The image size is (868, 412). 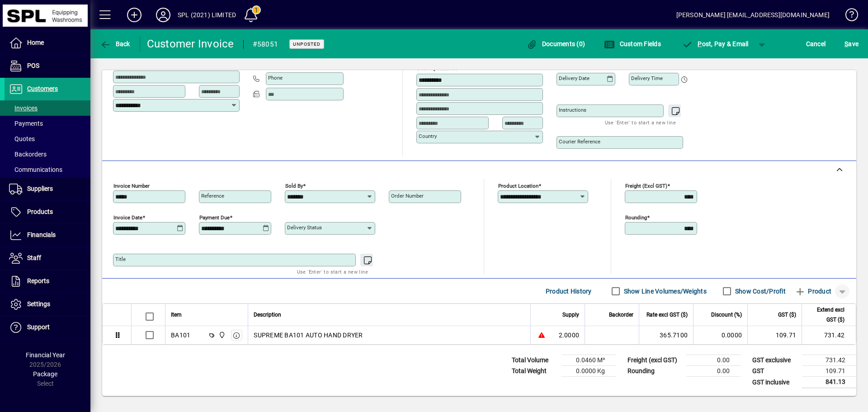 I want to click on div: 365.7100, so click(x=666, y=335).